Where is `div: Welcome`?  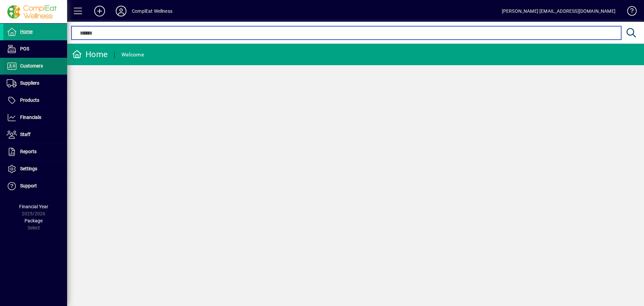 div: Welcome is located at coordinates (133, 55).